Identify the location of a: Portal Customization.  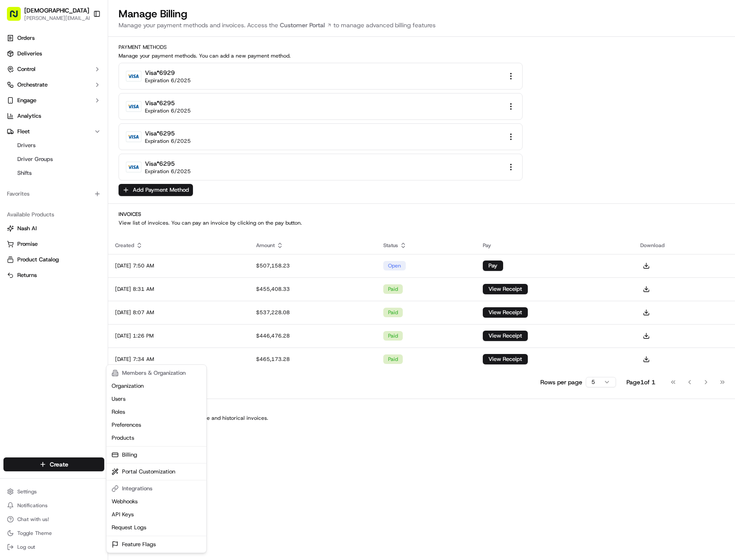
(156, 471).